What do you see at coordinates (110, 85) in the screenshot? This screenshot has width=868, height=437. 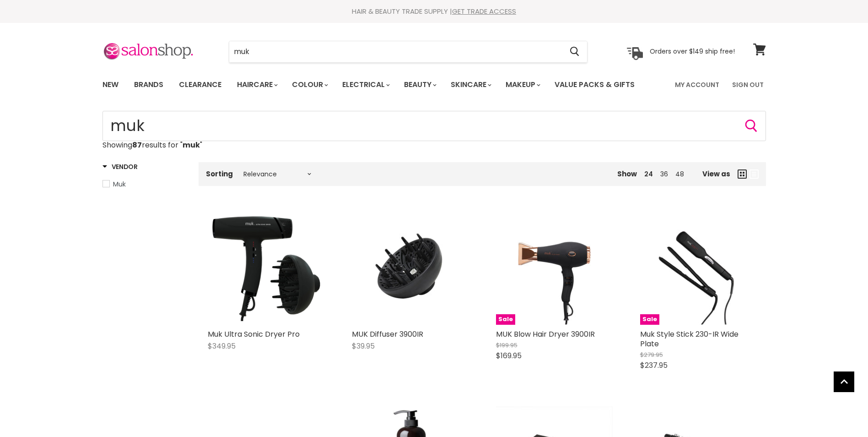 I see `a: New` at bounding box center [110, 85].